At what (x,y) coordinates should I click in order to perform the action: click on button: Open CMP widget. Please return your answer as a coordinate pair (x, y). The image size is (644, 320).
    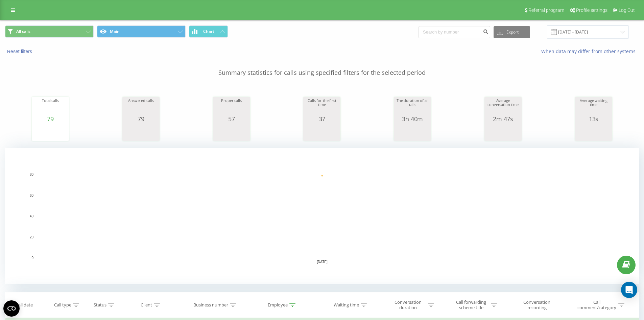
    Looking at the image, I should click on (12, 308).